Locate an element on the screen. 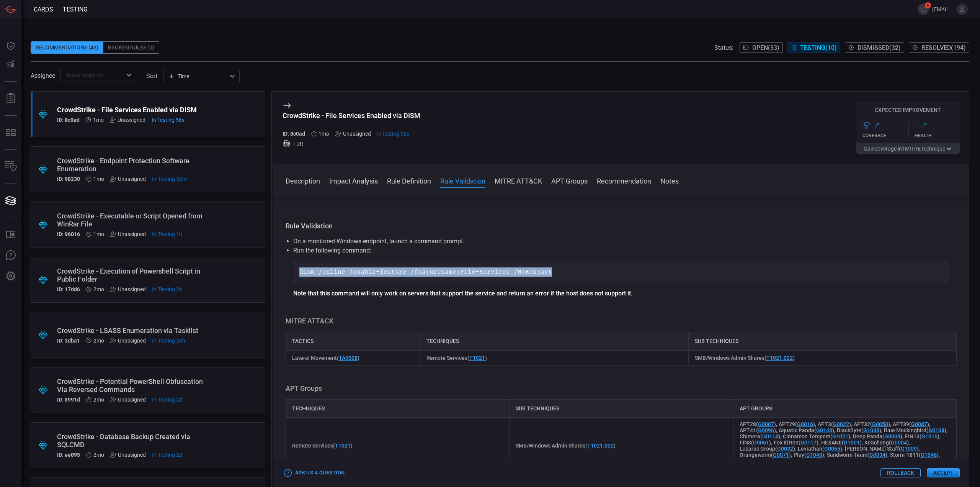 This screenshot has height=487, width=980. span: Aug 14, 2025 10:26 AM is located at coordinates (167, 289).